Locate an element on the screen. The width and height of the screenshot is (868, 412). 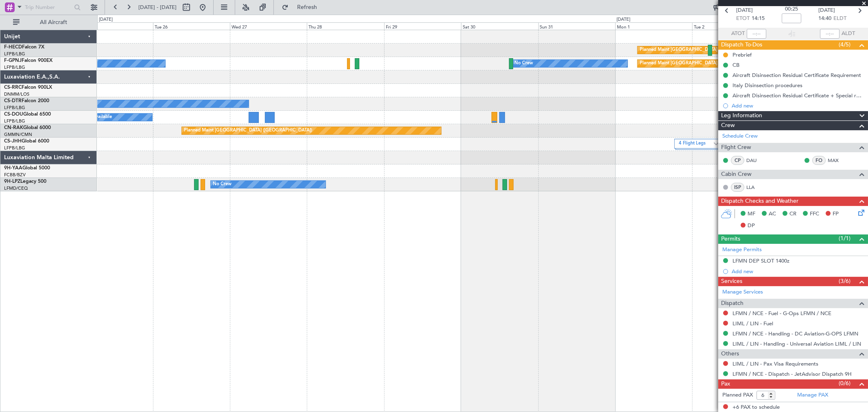
div: Tue 26 is located at coordinates (191, 26).